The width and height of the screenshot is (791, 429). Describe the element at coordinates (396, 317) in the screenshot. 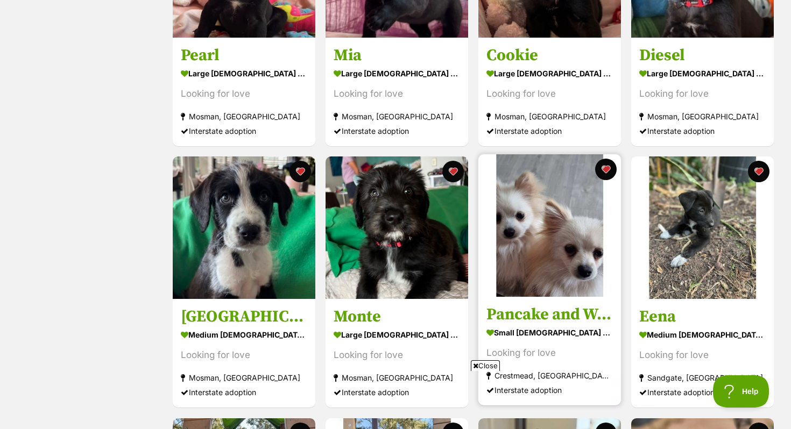

I see `h3: Monte` at that location.